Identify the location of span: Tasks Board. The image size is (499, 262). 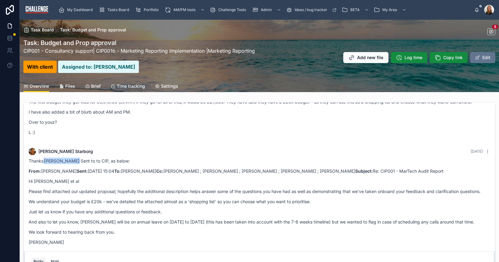
(118, 10).